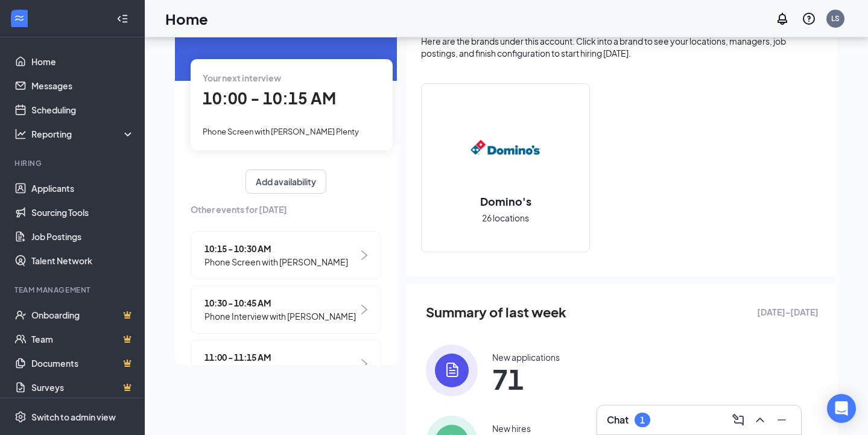 This screenshot has height=435, width=868. Describe the element at coordinates (83, 188) in the screenshot. I see `a: Applicants` at that location.